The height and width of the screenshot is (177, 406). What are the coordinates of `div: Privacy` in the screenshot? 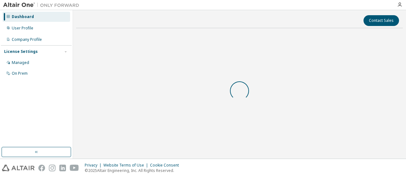 It's located at (94, 166).